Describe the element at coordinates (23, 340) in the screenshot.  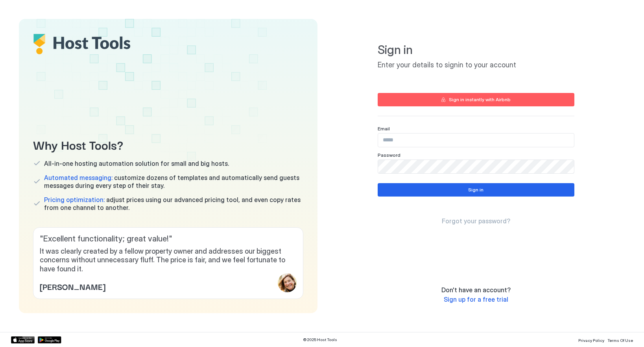
I see `a: App Store` at that location.